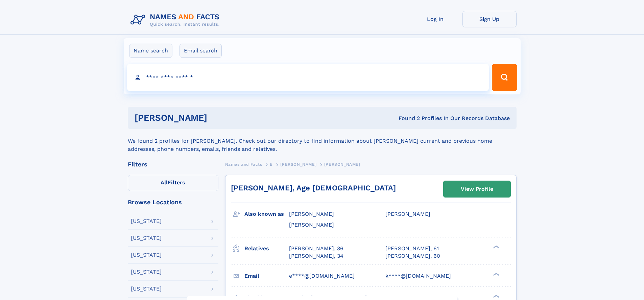  Describe the element at coordinates (267, 249) in the screenshot. I see `h3: Relatives` at that location.